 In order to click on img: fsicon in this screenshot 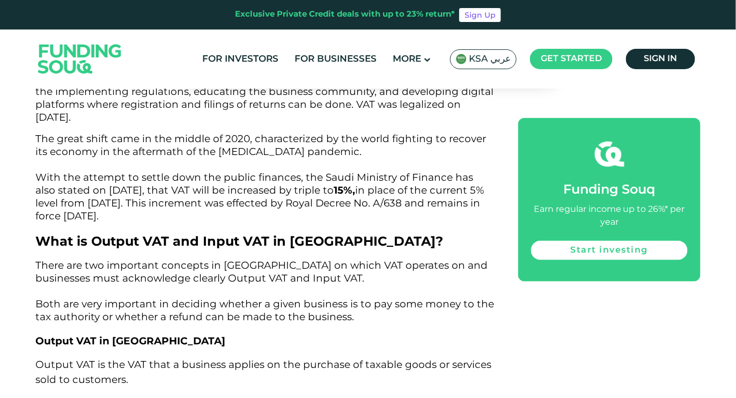, I will do `click(609, 154)`.